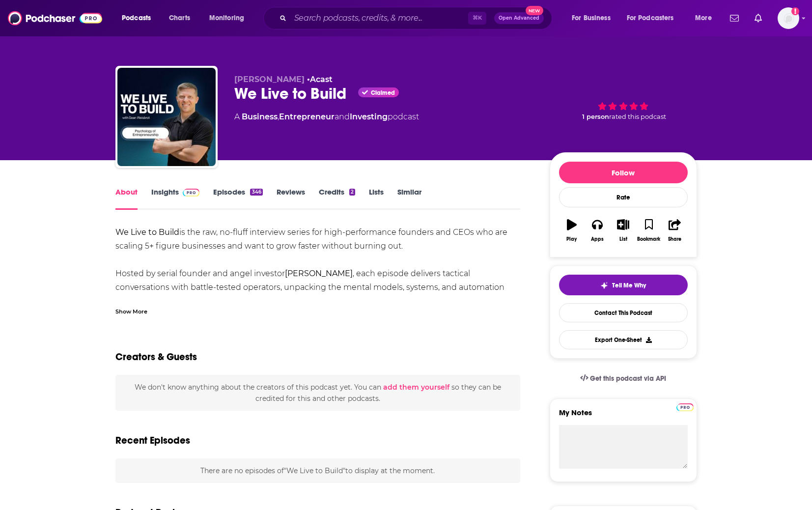 The width and height of the screenshot is (812, 510). What do you see at coordinates (627, 378) in the screenshot?
I see `span: Get this podcast via API` at bounding box center [627, 378].